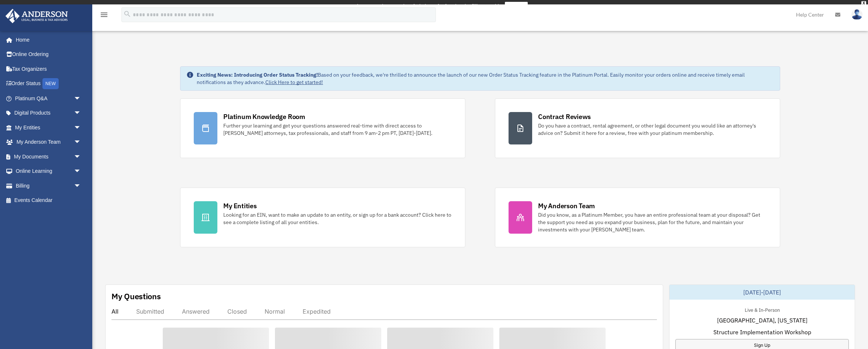 Image resolution: width=868 pixels, height=349 pixels. I want to click on a: My Entitiesarrow_drop_down, so click(49, 127).